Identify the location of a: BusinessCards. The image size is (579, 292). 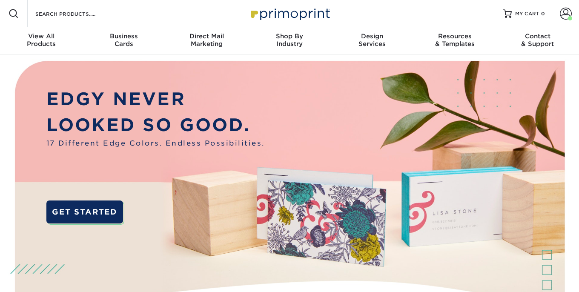
(124, 41).